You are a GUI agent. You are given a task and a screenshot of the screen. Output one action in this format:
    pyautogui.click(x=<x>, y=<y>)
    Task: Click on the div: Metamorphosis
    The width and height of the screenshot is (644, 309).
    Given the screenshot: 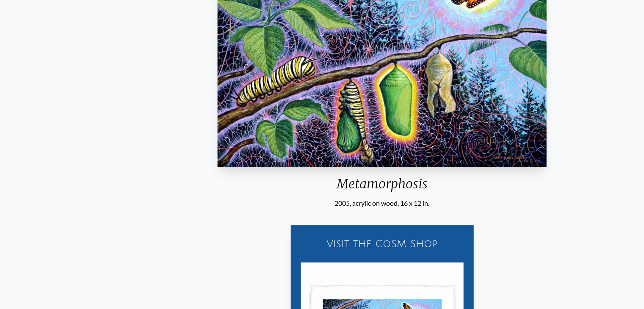 What is the action you would take?
    pyautogui.click(x=382, y=188)
    